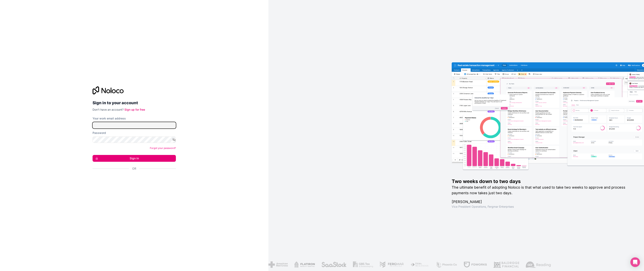  What do you see at coordinates (278, 264) in the screenshot?
I see `img: /assets/american-red-cross-BAupjrZR.png` at bounding box center [278, 264].